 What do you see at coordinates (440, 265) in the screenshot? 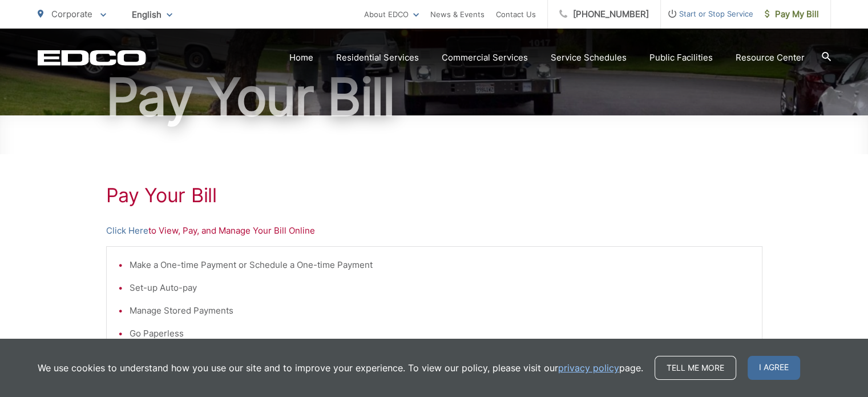
I see `li: Make a One-time Payment or Schedule a One-time Payment` at bounding box center [440, 265].